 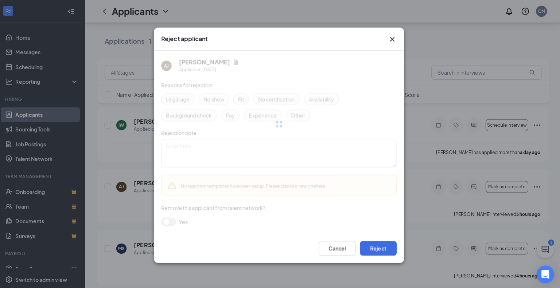 I want to click on svg: Cross, so click(x=392, y=39).